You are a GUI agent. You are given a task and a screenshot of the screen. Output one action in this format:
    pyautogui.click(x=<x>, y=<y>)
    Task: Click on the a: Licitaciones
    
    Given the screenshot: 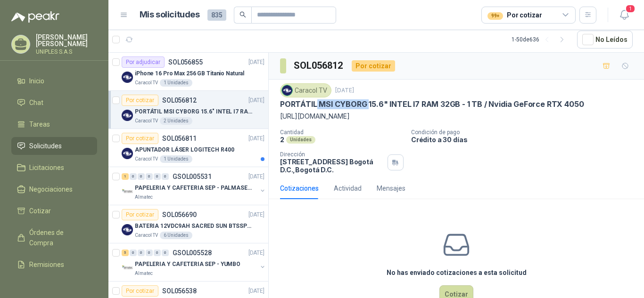 What is the action you would take?
    pyautogui.click(x=54, y=167)
    